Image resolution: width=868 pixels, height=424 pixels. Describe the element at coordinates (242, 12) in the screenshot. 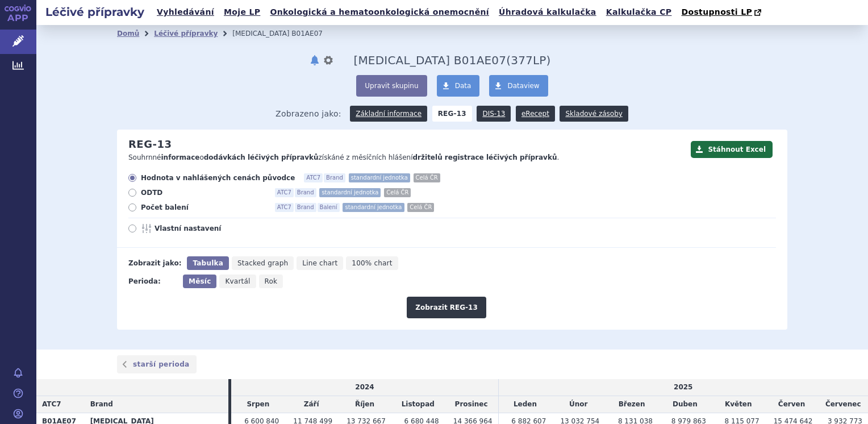

I see `a: Moje LP` at that location.